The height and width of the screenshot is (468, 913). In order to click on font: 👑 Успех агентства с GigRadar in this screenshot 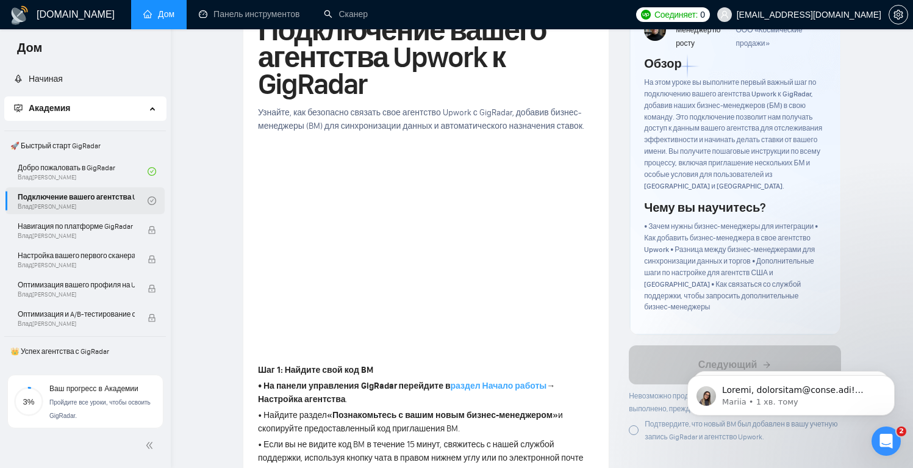, I will do `click(60, 351)`.